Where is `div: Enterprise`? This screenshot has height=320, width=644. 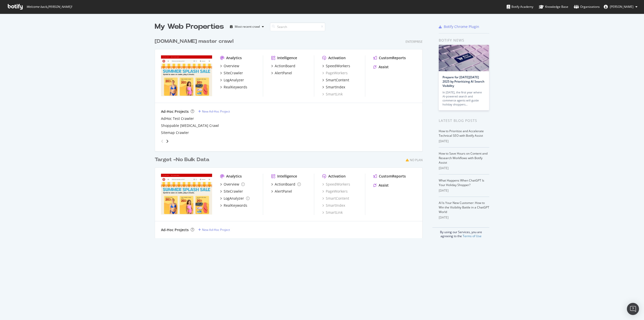
div: Enterprise is located at coordinates (414, 41).